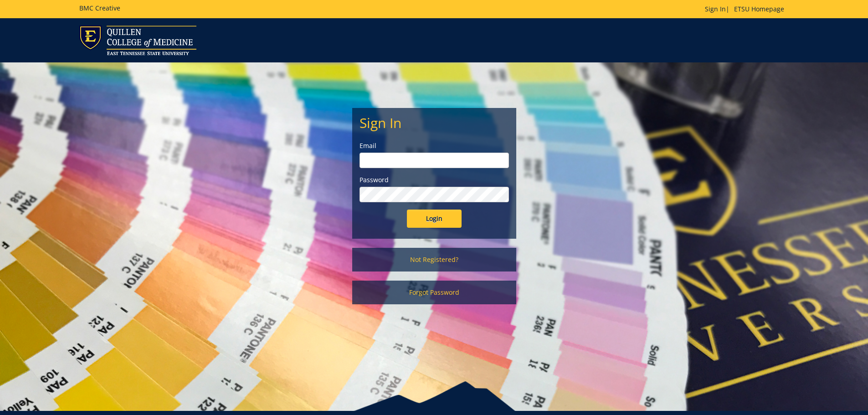 The height and width of the screenshot is (415, 868). What do you see at coordinates (715, 9) in the screenshot?
I see `a: Sign In` at bounding box center [715, 9].